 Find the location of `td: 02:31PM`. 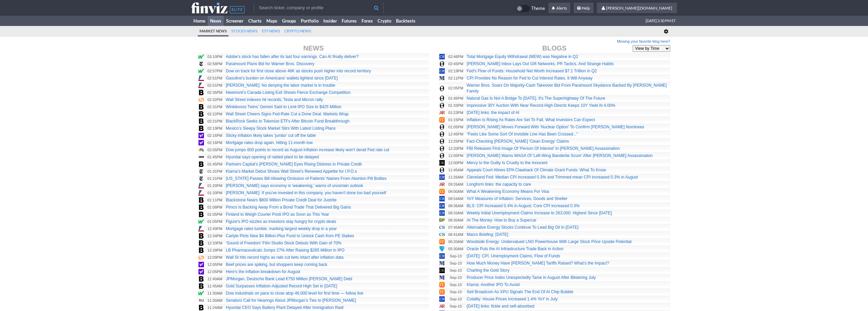

td: 02:31PM is located at coordinates (215, 107).